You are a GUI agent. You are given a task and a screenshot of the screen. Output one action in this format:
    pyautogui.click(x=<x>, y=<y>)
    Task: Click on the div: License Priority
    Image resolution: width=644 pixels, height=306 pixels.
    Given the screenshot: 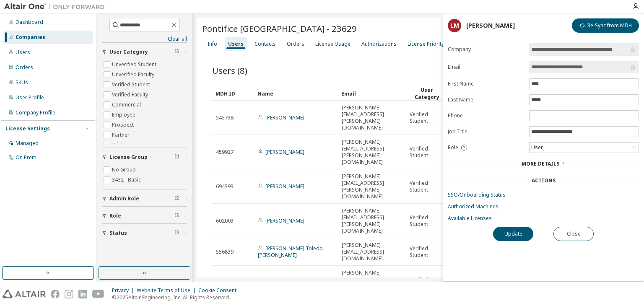 What is the action you would take?
    pyautogui.click(x=426, y=44)
    